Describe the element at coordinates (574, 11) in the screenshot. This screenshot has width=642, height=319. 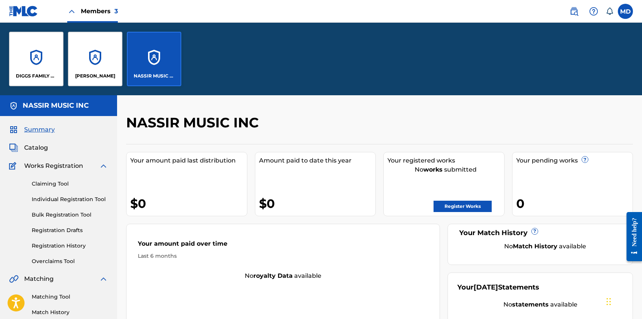
I see `a: Public Search` at that location.